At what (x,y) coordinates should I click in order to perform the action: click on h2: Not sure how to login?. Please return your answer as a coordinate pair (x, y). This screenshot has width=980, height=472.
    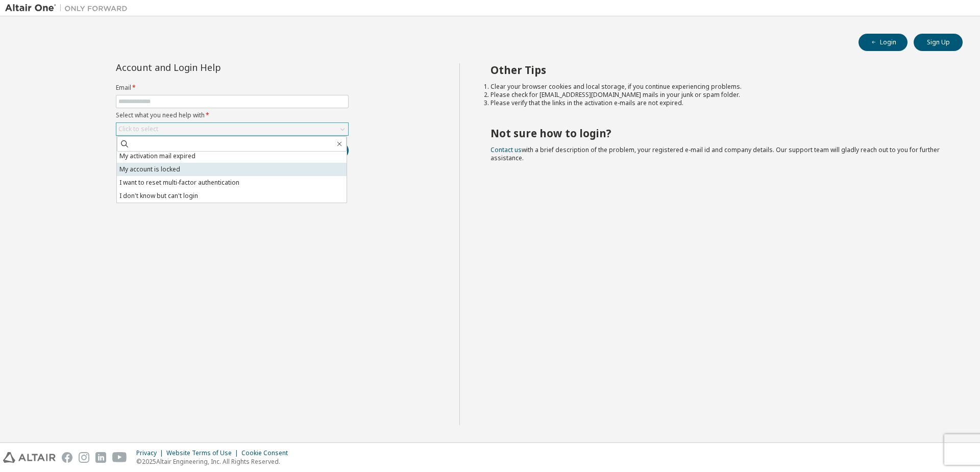
    Looking at the image, I should click on (717, 133).